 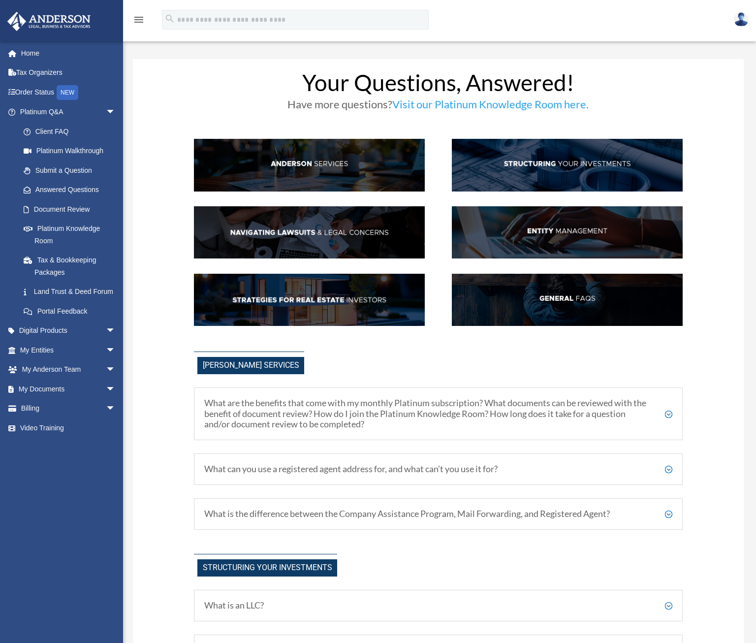 What do you see at coordinates (68, 112) in the screenshot?
I see `a: Platinum Q&Aarrow_drop_down` at bounding box center [68, 112].